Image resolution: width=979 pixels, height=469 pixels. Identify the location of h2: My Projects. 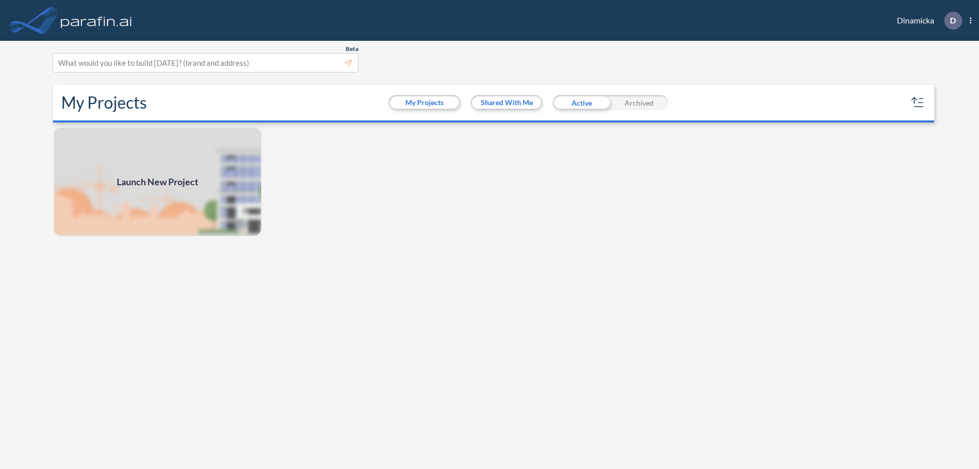
(104, 102).